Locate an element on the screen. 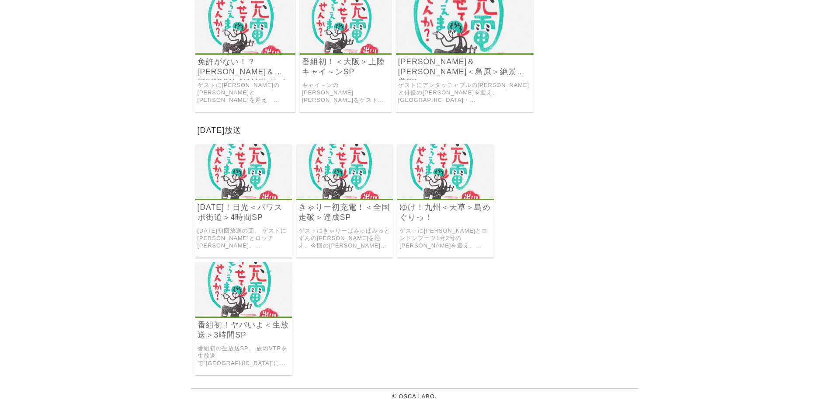 The width and height of the screenshot is (829, 404). a: 番組初！＜大阪＞上陸キャイ～ンSP is located at coordinates (346, 67).